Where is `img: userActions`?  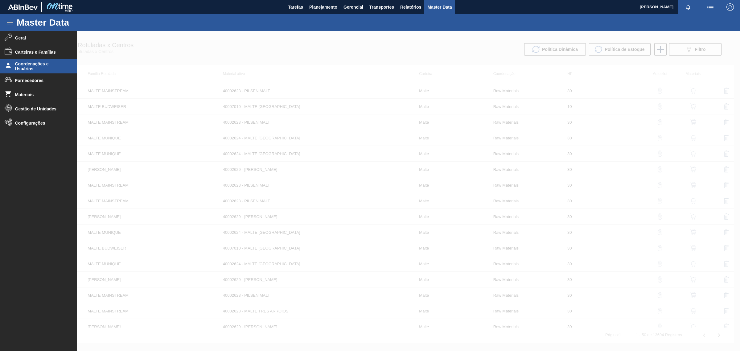 img: userActions is located at coordinates (710, 7).